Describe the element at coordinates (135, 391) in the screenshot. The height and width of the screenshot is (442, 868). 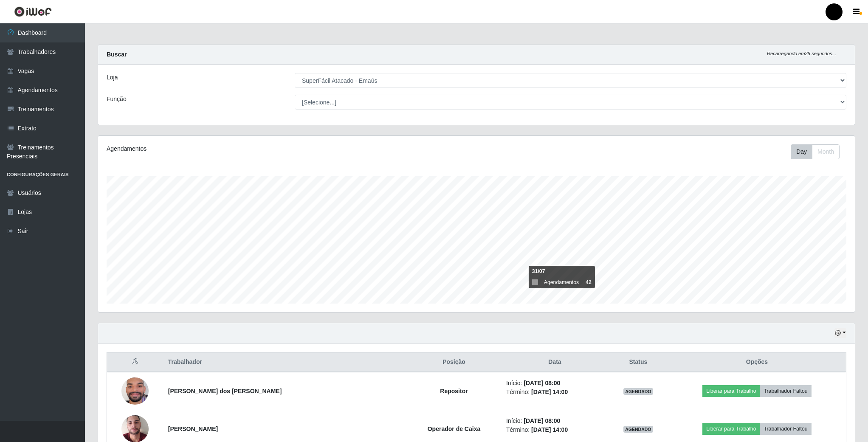
I see `img: 1737393638088.jpeg` at that location.